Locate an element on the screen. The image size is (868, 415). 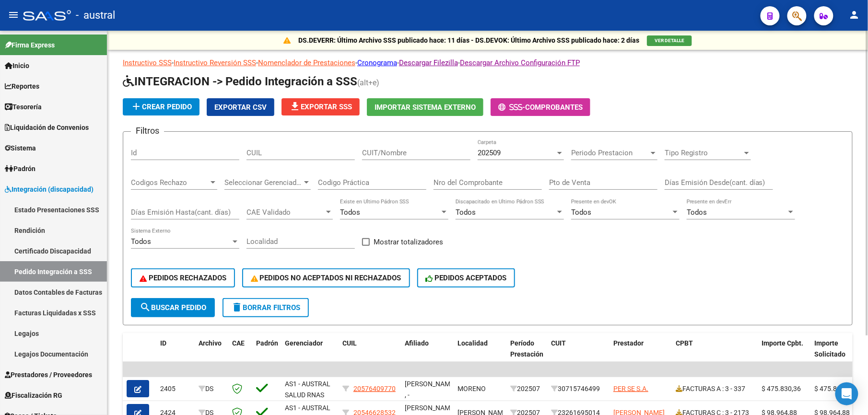
span: MORENO is located at coordinates (472, 389).